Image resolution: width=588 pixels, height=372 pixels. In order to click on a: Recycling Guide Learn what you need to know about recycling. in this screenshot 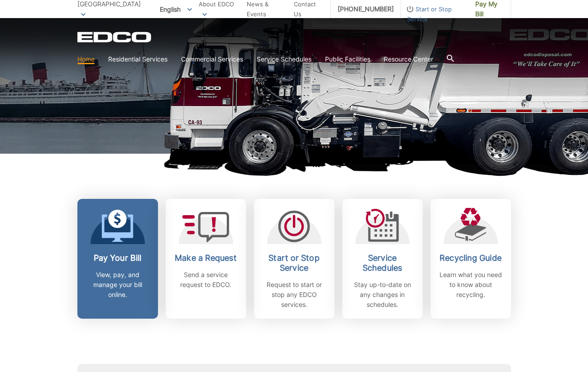, I will do `click(471, 259)`.